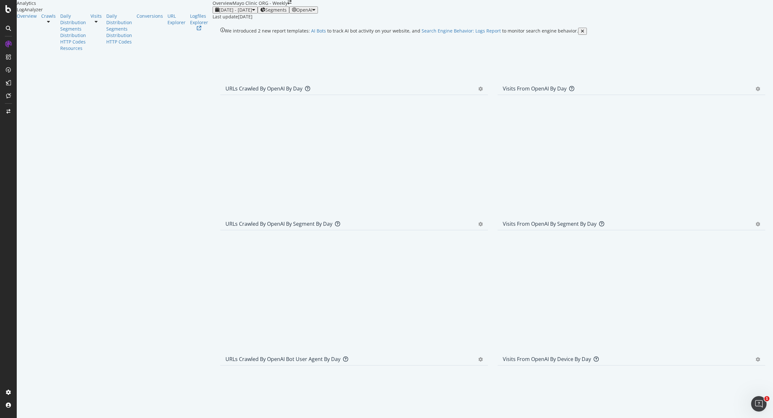  What do you see at coordinates (279, 224) in the screenshot?
I see `div: URLs Crawled by OpenAI By Segment By Day` at bounding box center [279, 224].